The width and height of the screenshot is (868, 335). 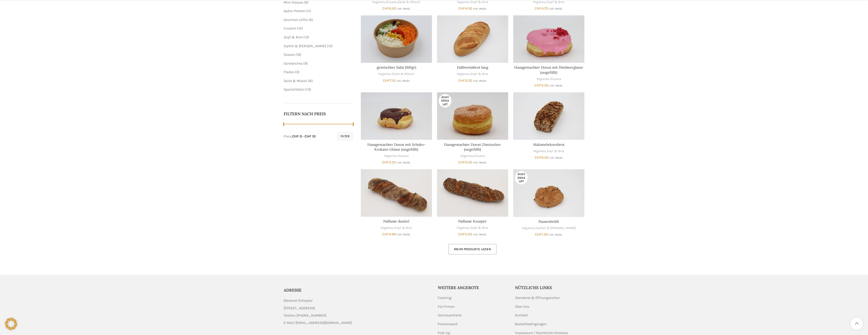 What do you see at coordinates (345, 137) in the screenshot?
I see `button: Filter` at bounding box center [345, 137].